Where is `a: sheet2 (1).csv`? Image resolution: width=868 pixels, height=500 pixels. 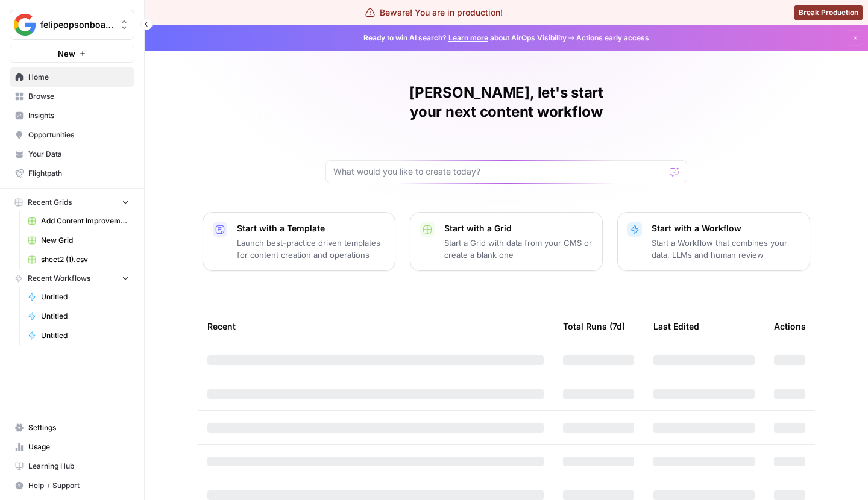
a: sheet2 (1).csv is located at coordinates (78, 260).